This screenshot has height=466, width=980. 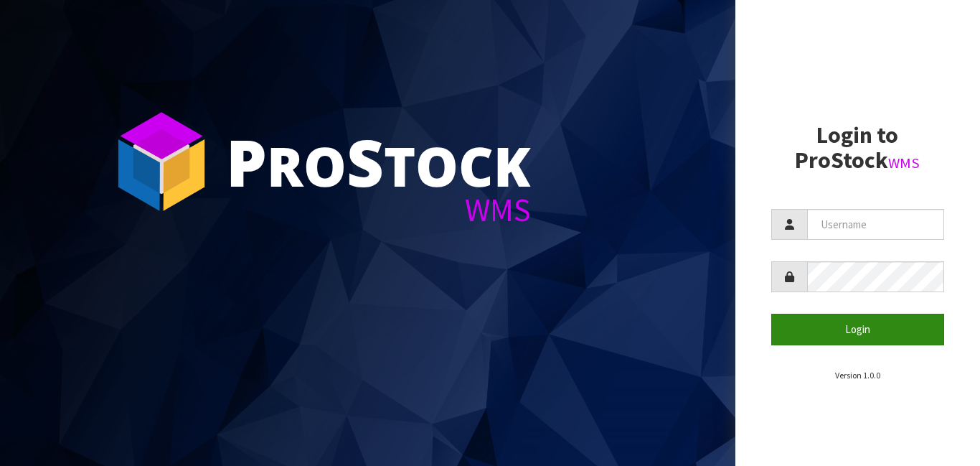 What do you see at coordinates (378, 162) in the screenshot?
I see `div: ro tock` at bounding box center [378, 162].